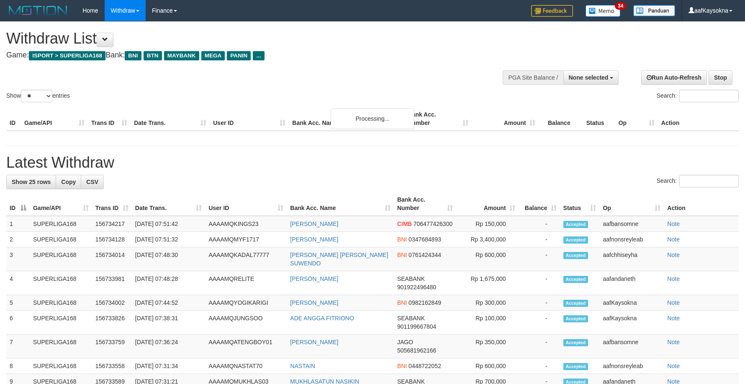  What do you see at coordinates (487, 224) in the screenshot?
I see `td: Rp 150,000` at bounding box center [487, 224].